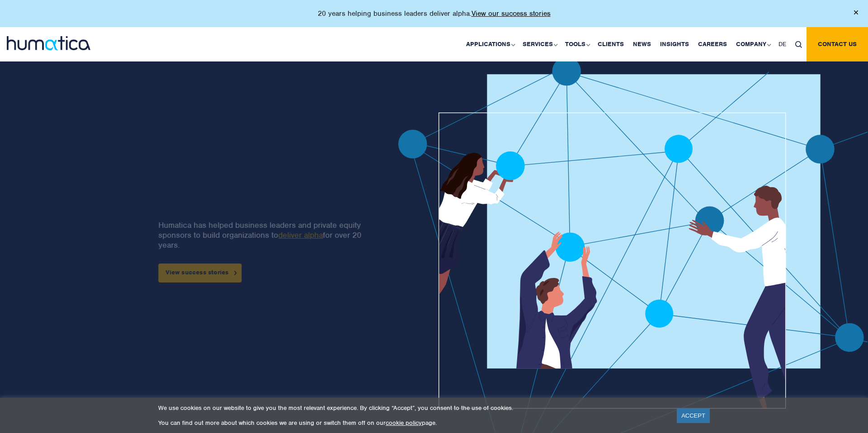 This screenshot has width=868, height=433. What do you see at coordinates (712, 44) in the screenshot?
I see `a: Careers` at bounding box center [712, 44].